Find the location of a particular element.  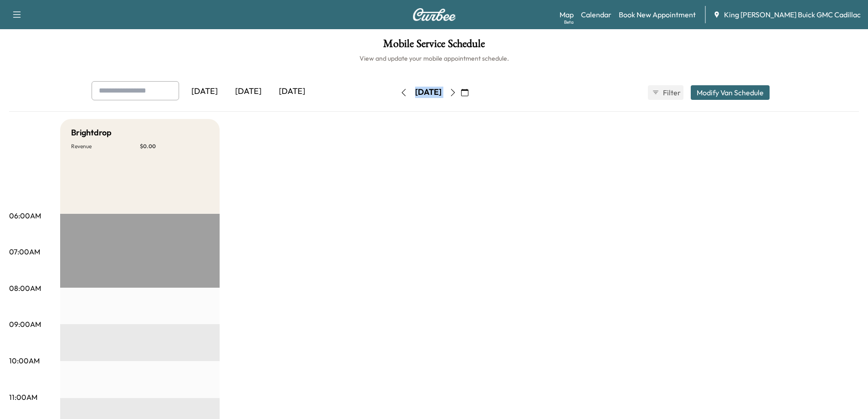

p: 11:00AM is located at coordinates (23, 397).